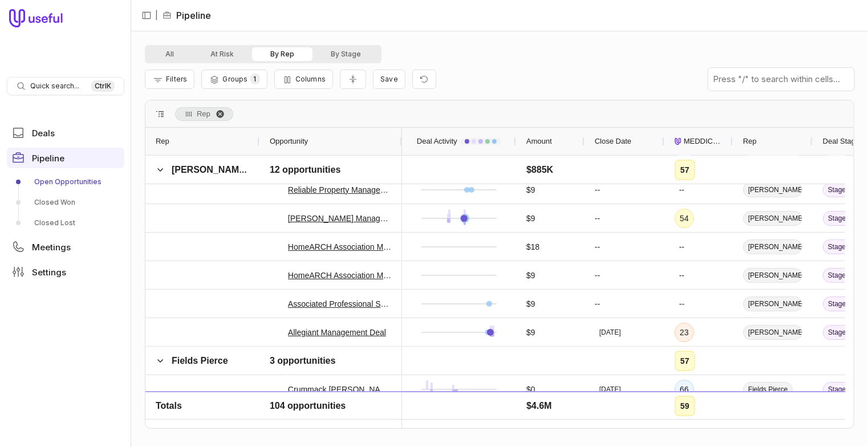  What do you see at coordinates (282, 54) in the screenshot?
I see `button: By Rep` at bounding box center [282, 54].